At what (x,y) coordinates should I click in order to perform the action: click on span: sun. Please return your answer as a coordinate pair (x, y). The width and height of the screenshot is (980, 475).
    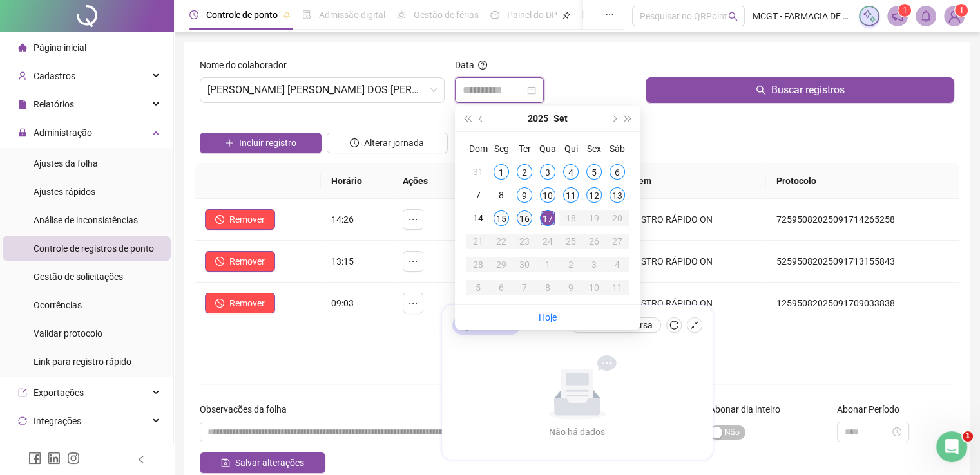
    Looking at the image, I should click on (402, 15).